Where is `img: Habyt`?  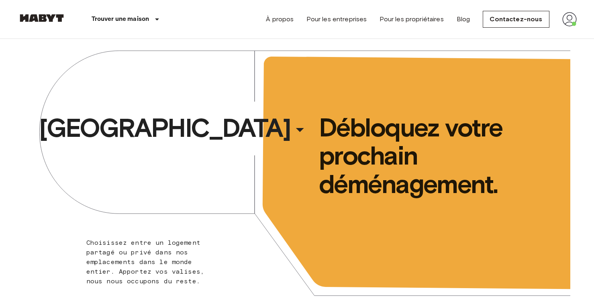 img: Habyt is located at coordinates (42, 18).